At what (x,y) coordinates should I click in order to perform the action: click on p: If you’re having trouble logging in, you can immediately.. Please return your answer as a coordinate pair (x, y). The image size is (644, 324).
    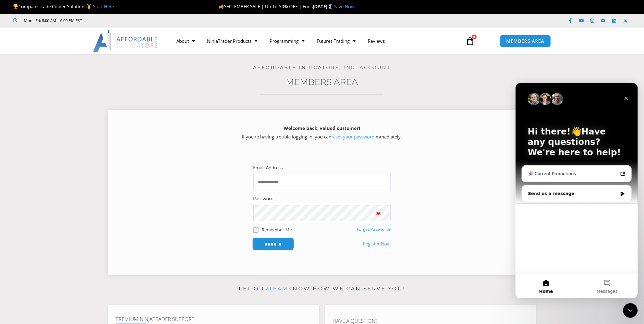
    Looking at the image, I should click on (322, 133).